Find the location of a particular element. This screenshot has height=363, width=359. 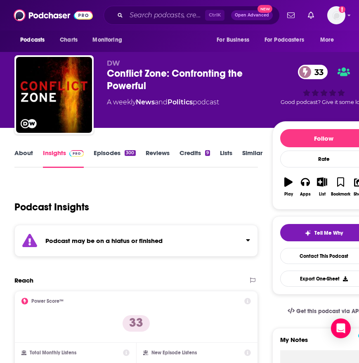

span: More is located at coordinates (327, 40).